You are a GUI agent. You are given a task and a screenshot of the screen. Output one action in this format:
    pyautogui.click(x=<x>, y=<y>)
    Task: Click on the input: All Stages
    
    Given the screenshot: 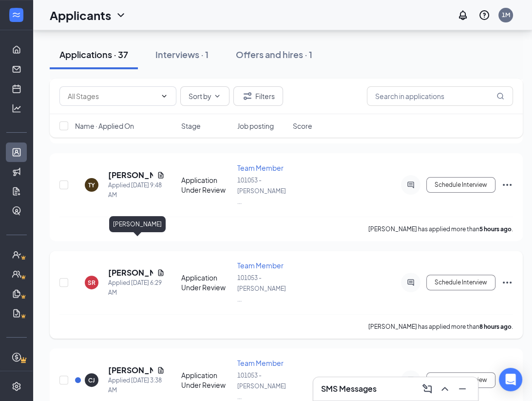 What is the action you would take?
    pyautogui.click(x=112, y=96)
    